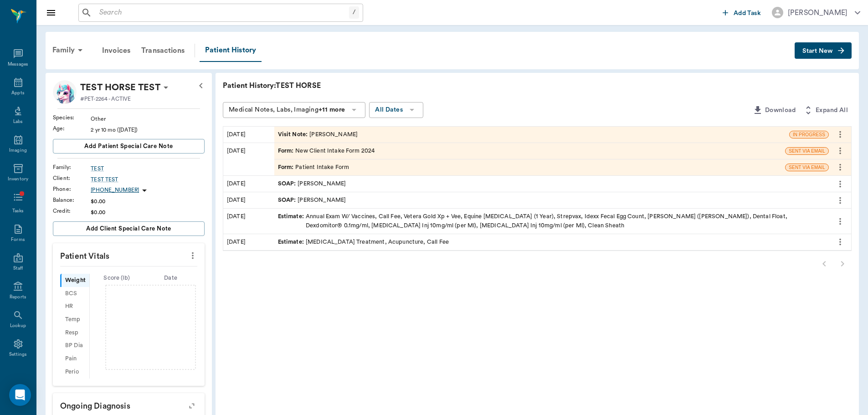  What do you see at coordinates (148, 180) in the screenshot?
I see `div: TEST TEST` at bounding box center [148, 180].